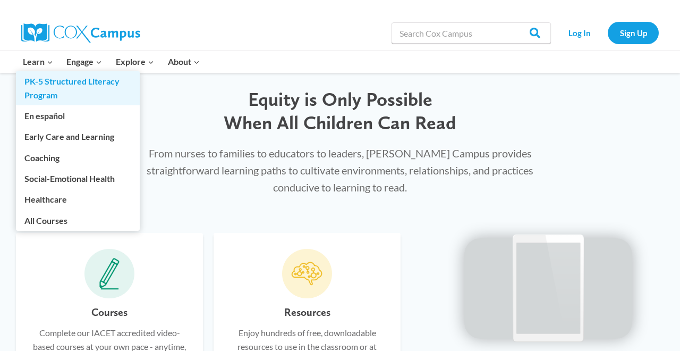 This screenshot has height=351, width=680. I want to click on button: Child menu of Explore, so click(135, 62).